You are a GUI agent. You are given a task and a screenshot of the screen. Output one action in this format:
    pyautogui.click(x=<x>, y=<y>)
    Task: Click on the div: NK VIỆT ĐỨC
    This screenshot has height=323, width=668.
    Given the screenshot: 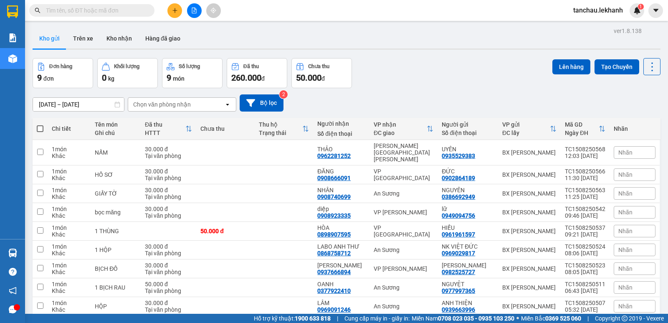 What is the action you would take?
    pyautogui.click(x=467, y=246)
    